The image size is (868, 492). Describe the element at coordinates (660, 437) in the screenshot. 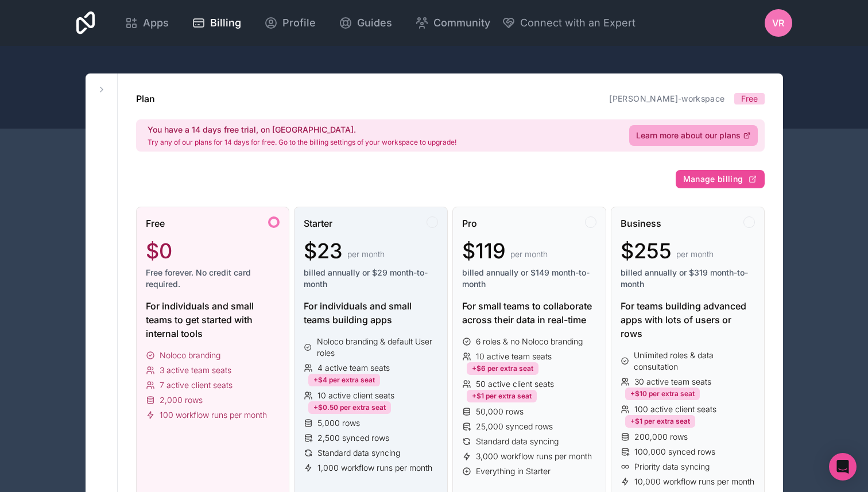

I see `span: 200,000 rows` at that location.